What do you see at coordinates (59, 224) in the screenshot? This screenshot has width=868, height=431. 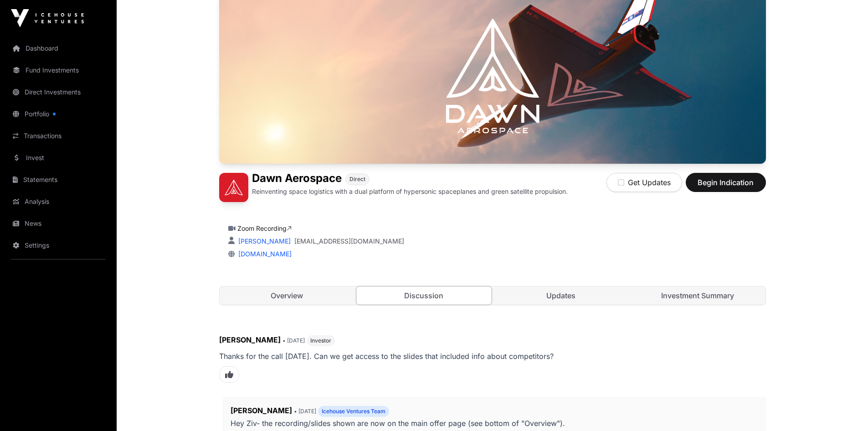 I see `a: News` at bounding box center [59, 224].